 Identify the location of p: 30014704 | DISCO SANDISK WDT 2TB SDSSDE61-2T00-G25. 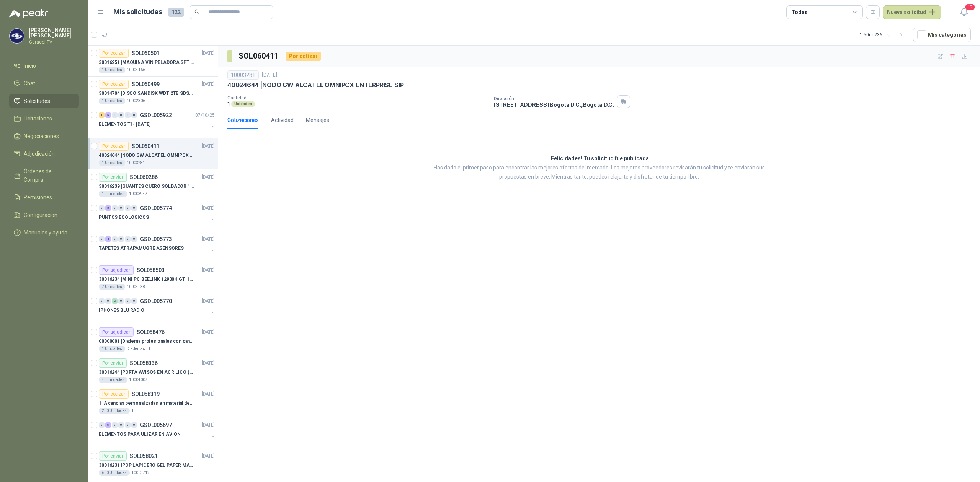
(146, 93).